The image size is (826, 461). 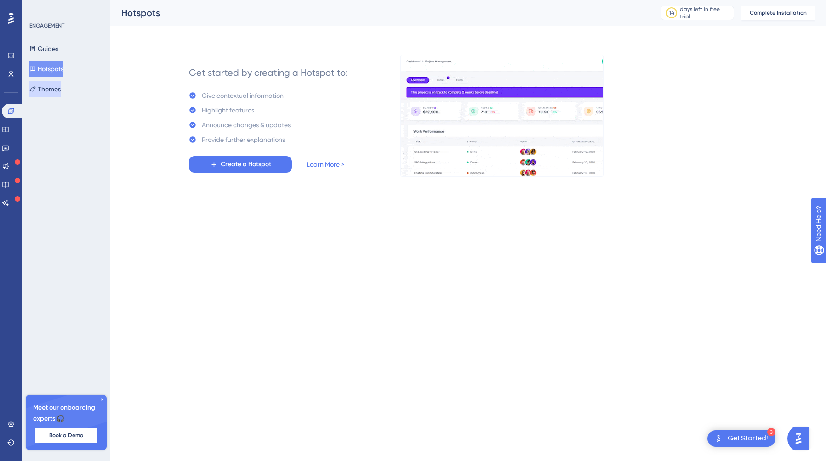 What do you see at coordinates (246, 165) in the screenshot?
I see `span: Create a Hotspot` at bounding box center [246, 165].